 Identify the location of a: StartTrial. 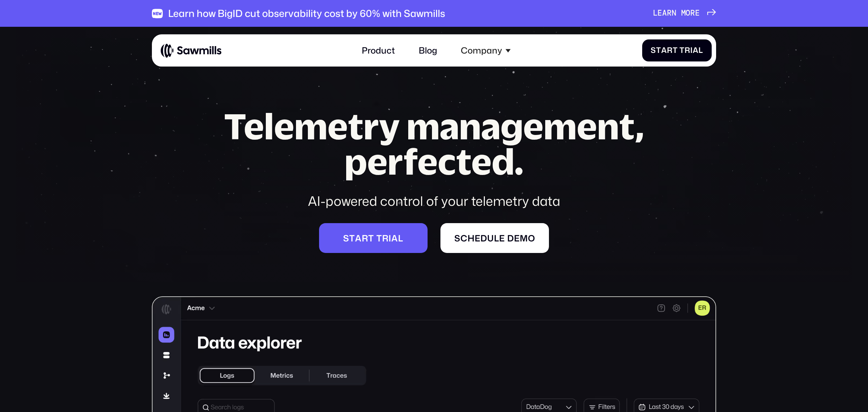
(677, 50).